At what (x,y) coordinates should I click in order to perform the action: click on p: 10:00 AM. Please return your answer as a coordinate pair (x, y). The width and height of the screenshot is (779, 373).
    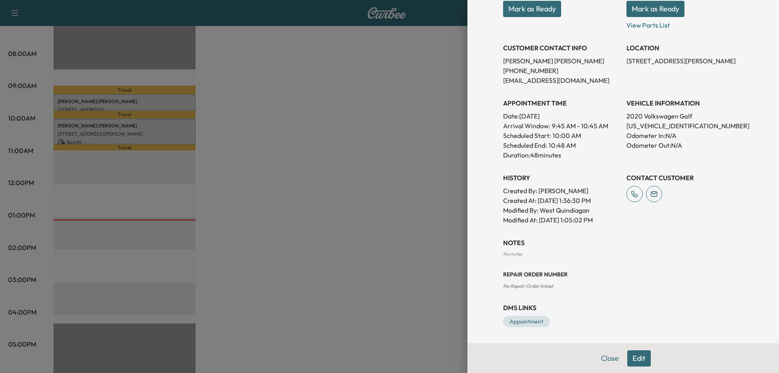
    Looking at the image, I should click on (567, 136).